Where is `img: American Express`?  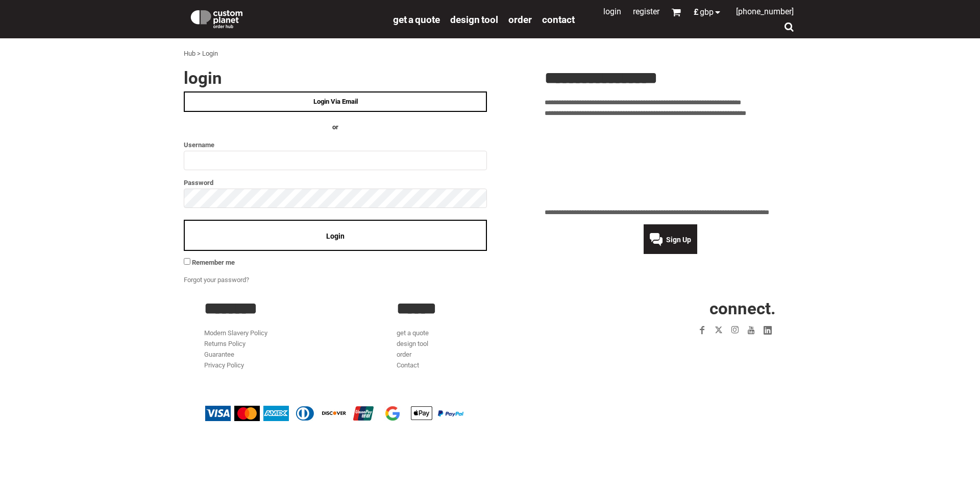 img: American Express is located at coordinates (276, 413).